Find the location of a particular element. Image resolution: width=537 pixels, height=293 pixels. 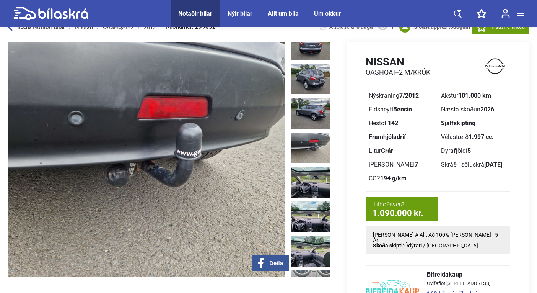

div: CO2 is located at coordinates (402, 178).